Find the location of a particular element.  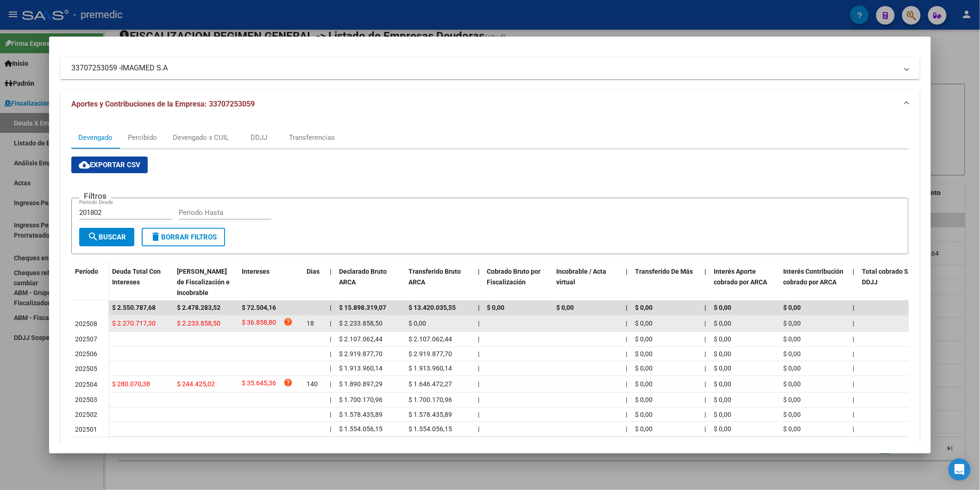

span: $ 2.270.717,30 is located at coordinates (134, 324).